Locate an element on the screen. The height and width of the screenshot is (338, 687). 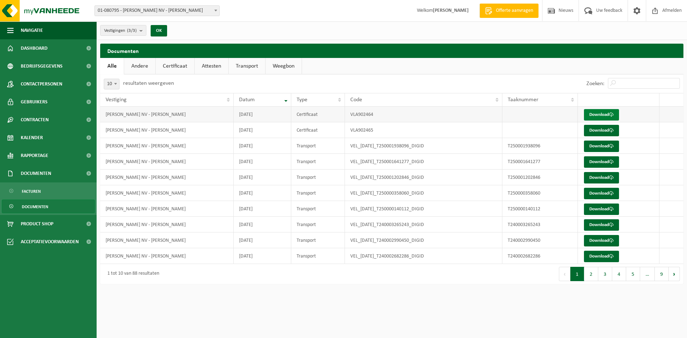
a: Facturen is located at coordinates (48, 191).